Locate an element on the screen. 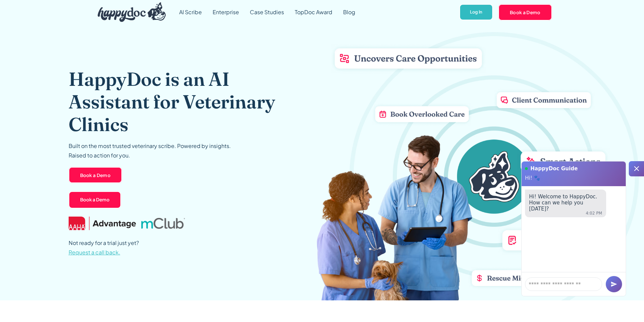 The image size is (644, 322). a: Log In is located at coordinates (476, 13).